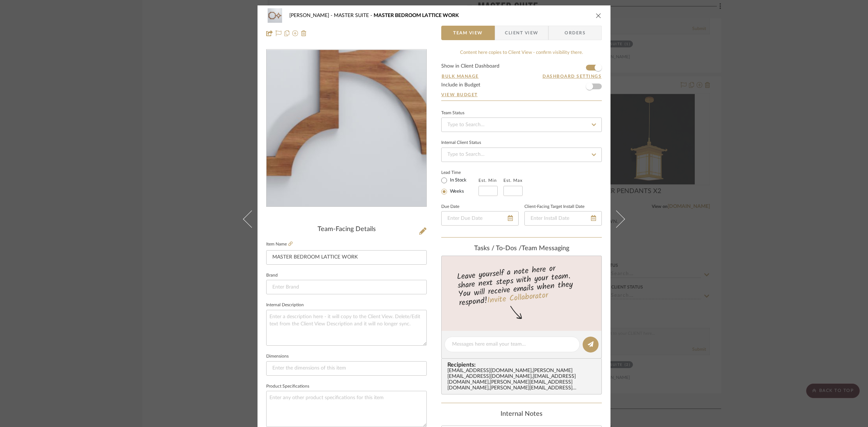 The height and width of the screenshot is (427, 868). What do you see at coordinates (523, 365) in the screenshot?
I see `span: Recipients:` at bounding box center [523, 365].